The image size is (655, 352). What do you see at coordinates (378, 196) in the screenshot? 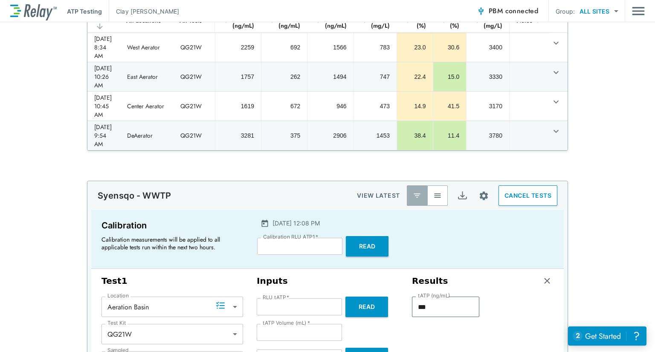
I see `p: VIEW LATEST` at bounding box center [378, 196].